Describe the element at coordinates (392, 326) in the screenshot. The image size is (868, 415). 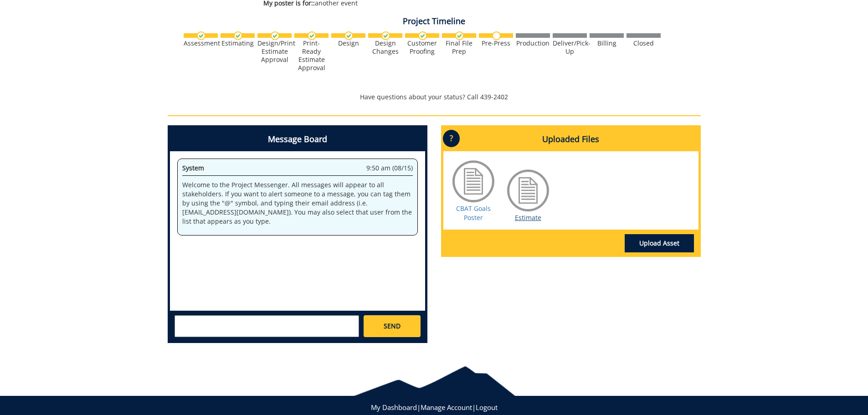
I see `a: SEND` at that location.